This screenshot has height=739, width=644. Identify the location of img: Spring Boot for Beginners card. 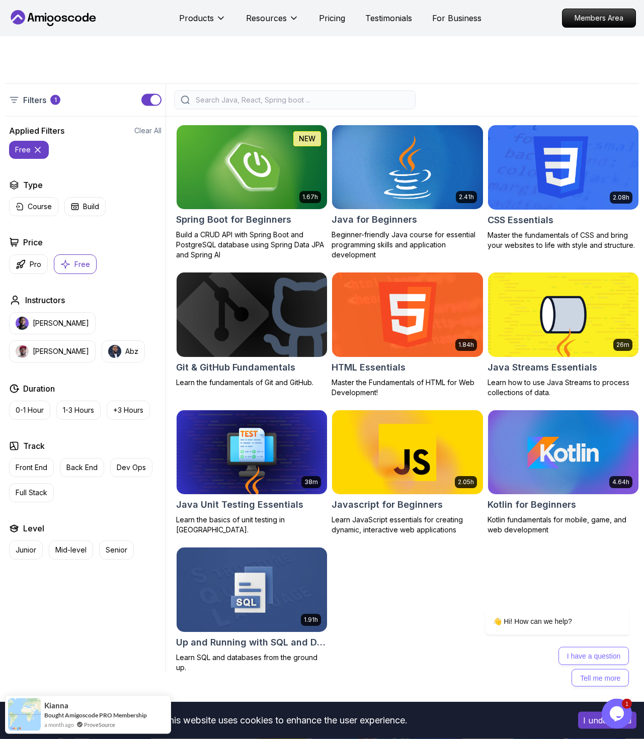
(251, 167).